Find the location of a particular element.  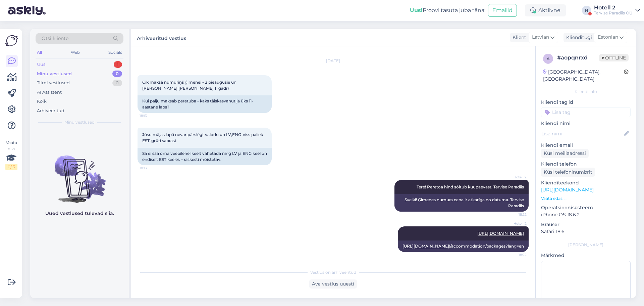

div: Hotell 2 is located at coordinates (613, 8).